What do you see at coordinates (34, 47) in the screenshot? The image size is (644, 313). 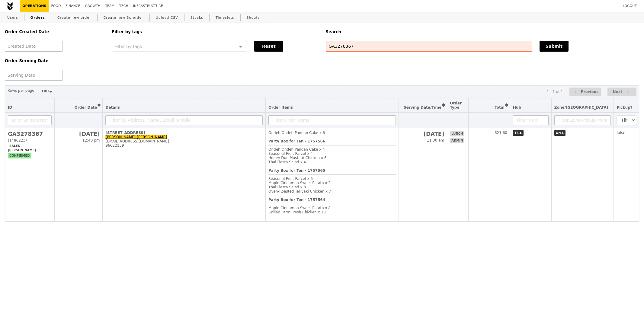 I see `input: Created Date` at bounding box center [34, 47].